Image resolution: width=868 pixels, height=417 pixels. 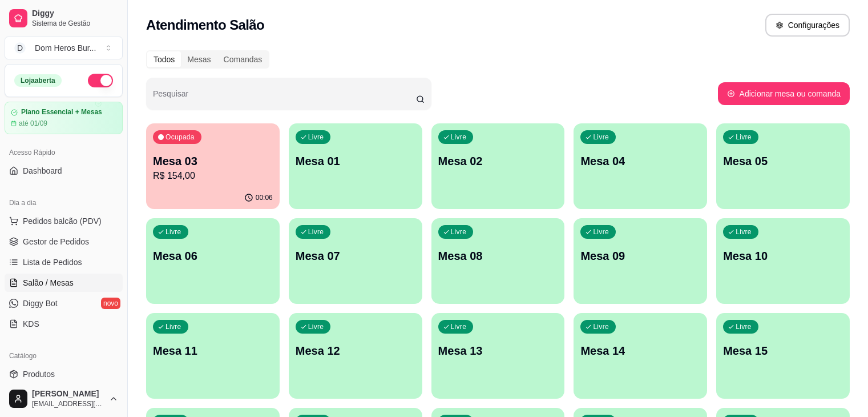 I want to click on div: Todos, so click(x=164, y=60).